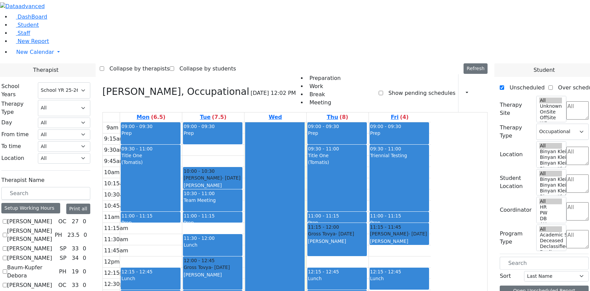 The image size is (590, 291). Describe the element at coordinates (476, 68) in the screenshot. I see `button: Refresh` at that location.